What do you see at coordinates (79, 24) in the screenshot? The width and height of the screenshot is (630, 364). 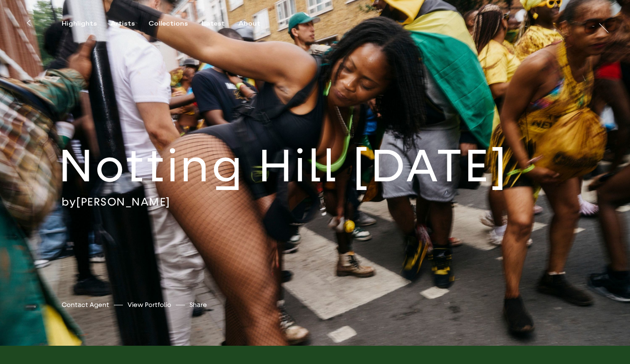 I see `div: Highlights` at bounding box center [79, 24].